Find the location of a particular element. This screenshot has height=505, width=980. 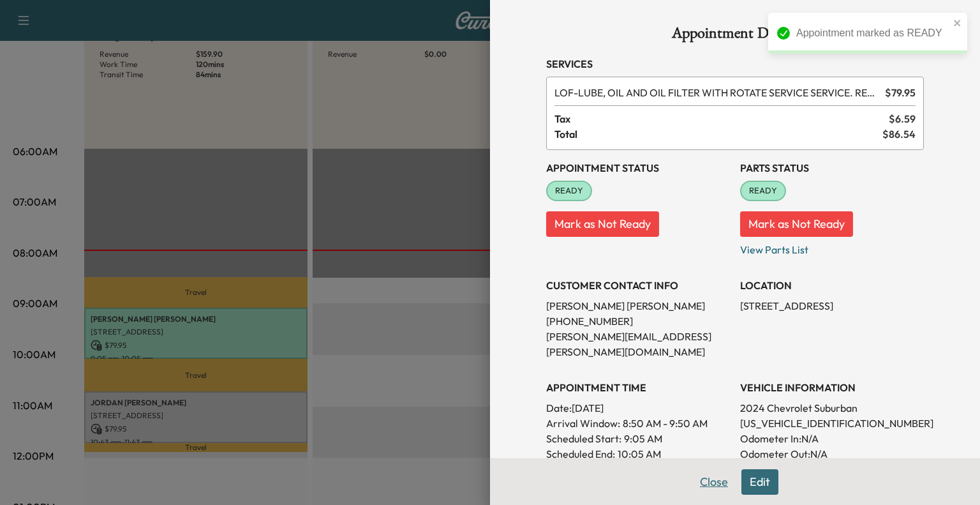

p: View Parts List is located at coordinates (832, 247).